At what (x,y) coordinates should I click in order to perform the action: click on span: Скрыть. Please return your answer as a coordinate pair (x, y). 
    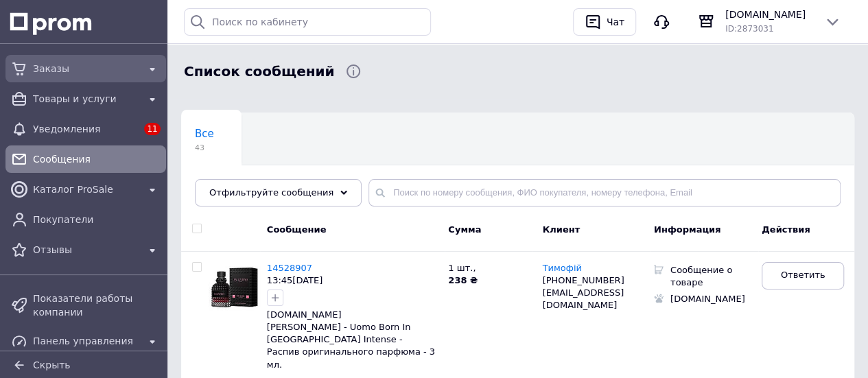
    Looking at the image, I should click on (52, 365).